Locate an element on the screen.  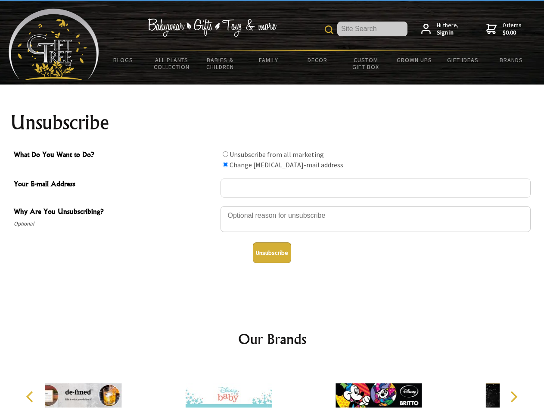
h1: Unsubscribe is located at coordinates (272, 122).